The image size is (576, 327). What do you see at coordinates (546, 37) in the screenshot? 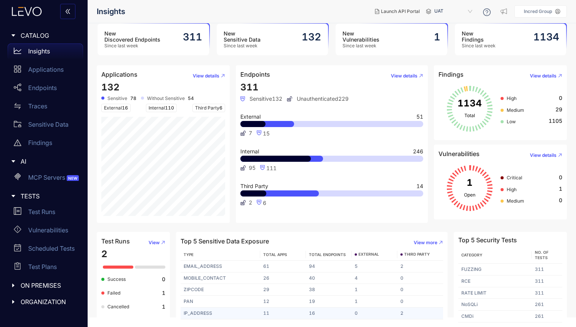
I see `h2: 1134` at bounding box center [546, 37].